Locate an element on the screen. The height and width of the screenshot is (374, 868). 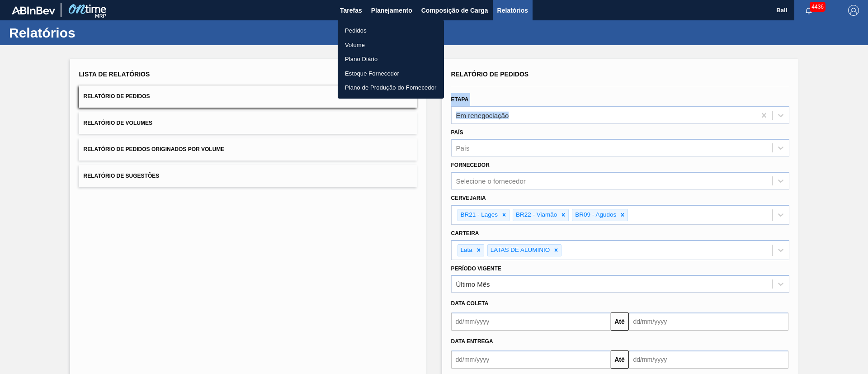
a: Volume is located at coordinates (390, 45).